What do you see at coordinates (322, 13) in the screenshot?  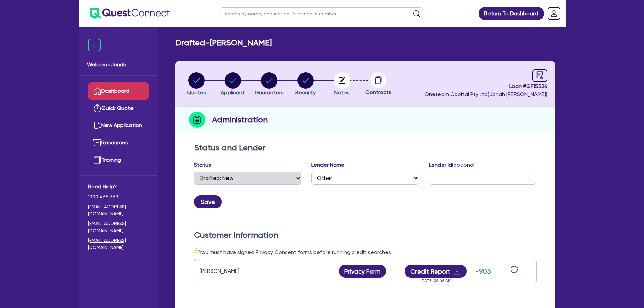 I see `input: Search by name, application ID or mobile number...` at bounding box center [322, 13].